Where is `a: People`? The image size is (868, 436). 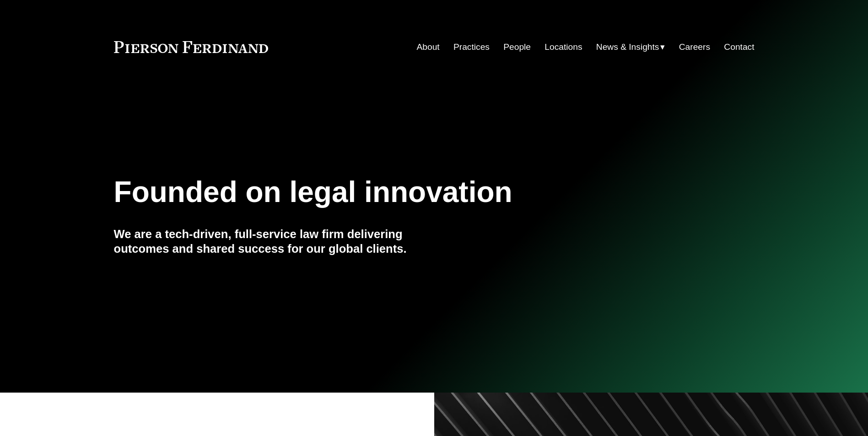
a: People is located at coordinates (517, 47).